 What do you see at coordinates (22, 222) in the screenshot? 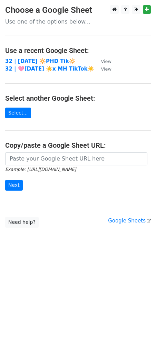
I see `a: Need help?` at bounding box center [22, 222].